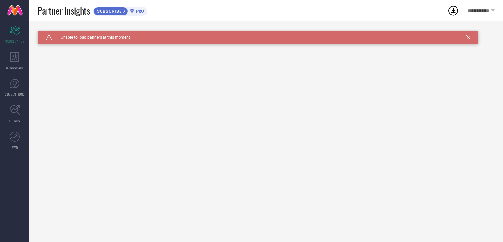 The width and height of the screenshot is (503, 242). I want to click on span: SUGGESTIONS, so click(15, 94).